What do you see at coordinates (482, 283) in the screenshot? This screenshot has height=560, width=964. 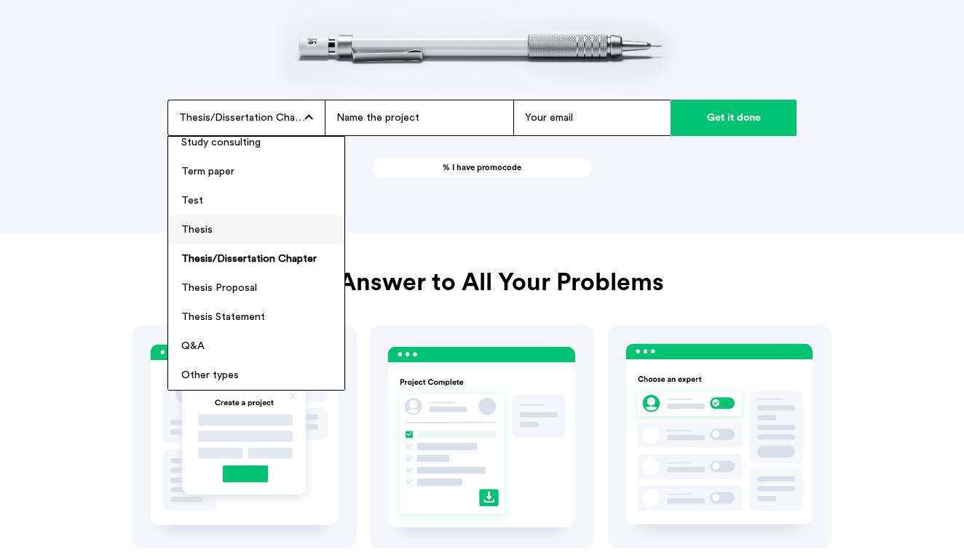 I see `h2: An Answer to All Your Problems` at bounding box center [482, 283].